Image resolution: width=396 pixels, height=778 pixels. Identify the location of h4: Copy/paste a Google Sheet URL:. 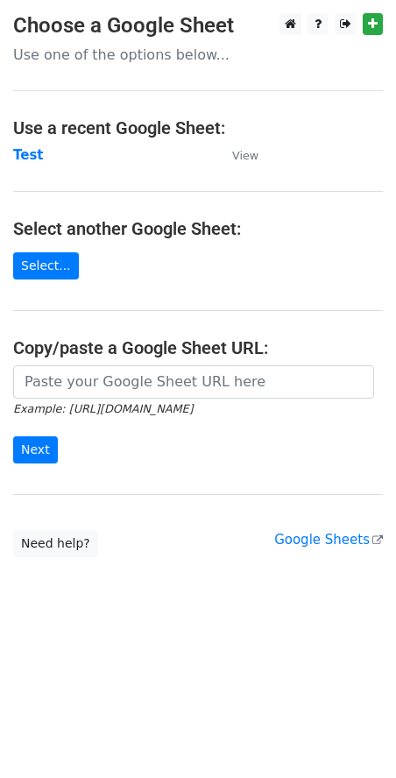
(198, 348).